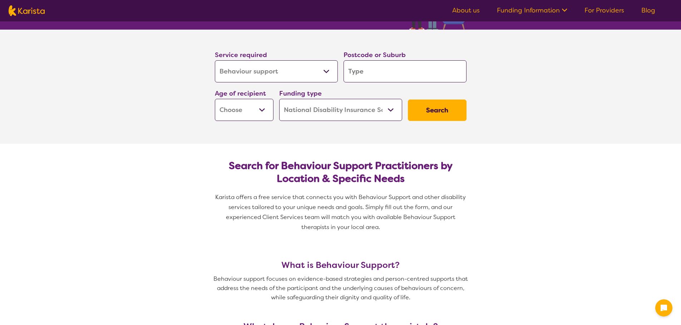 Image resolution: width=681 pixels, height=325 pixels. Describe the element at coordinates (437, 110) in the screenshot. I see `button: Search` at that location.